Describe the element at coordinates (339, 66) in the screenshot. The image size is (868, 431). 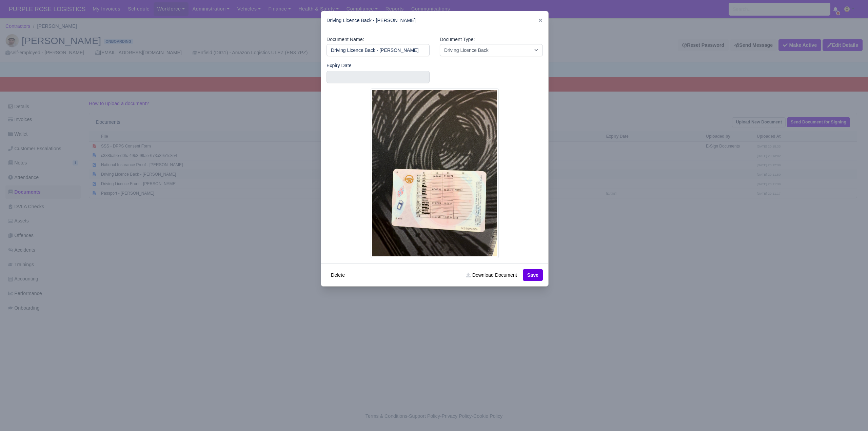
I see `label: Expiry Date` at that location.